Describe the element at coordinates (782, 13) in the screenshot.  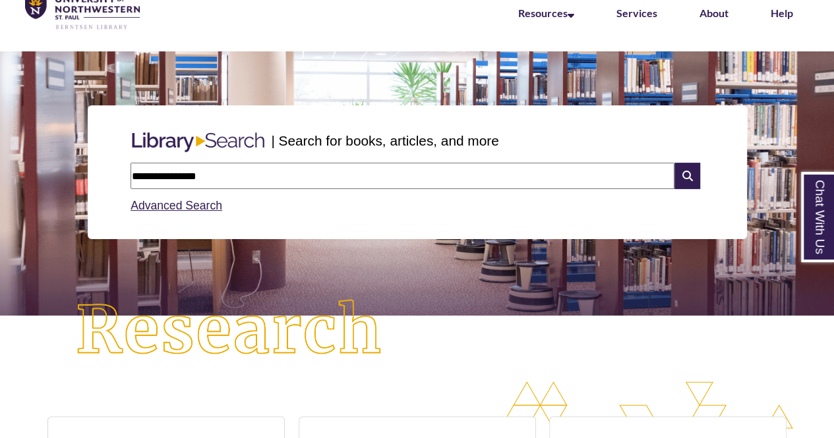
I see `a: Help` at that location.